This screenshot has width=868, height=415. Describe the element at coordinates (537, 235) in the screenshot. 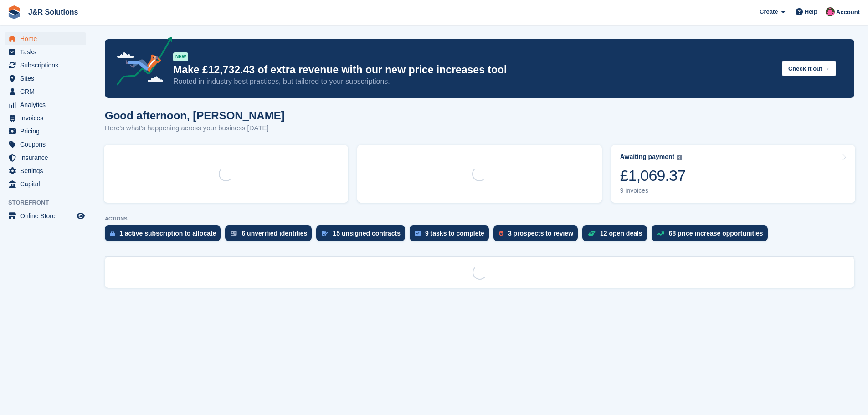

I see `a: 3 prospects to review` at that location.